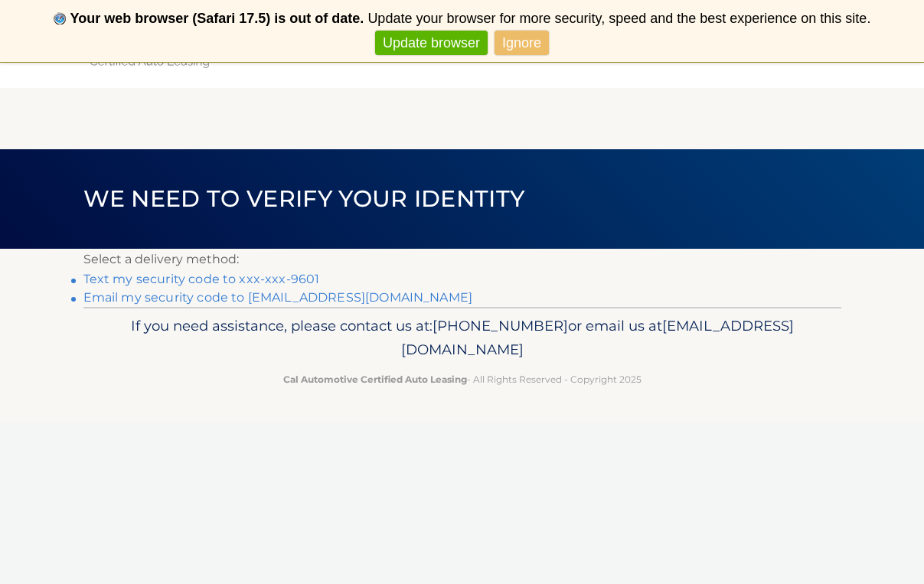  Describe the element at coordinates (431, 43) in the screenshot. I see `a: Update browser` at that location.